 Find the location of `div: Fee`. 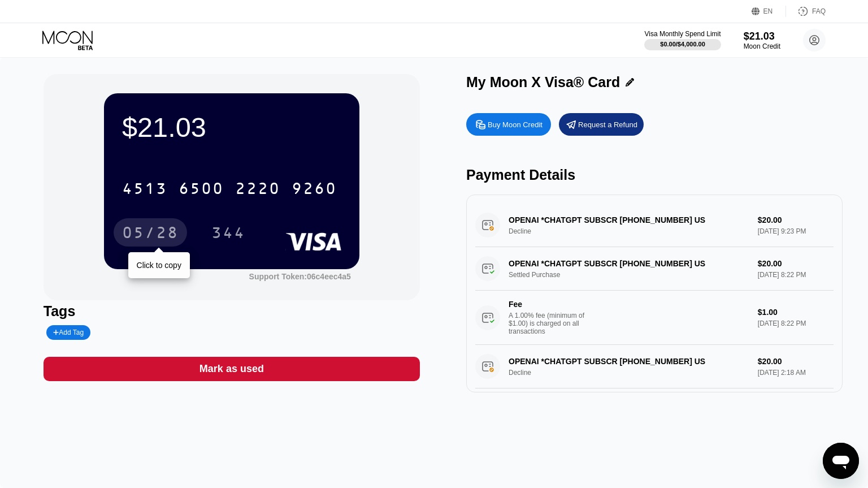

div: Fee is located at coordinates (548, 304).